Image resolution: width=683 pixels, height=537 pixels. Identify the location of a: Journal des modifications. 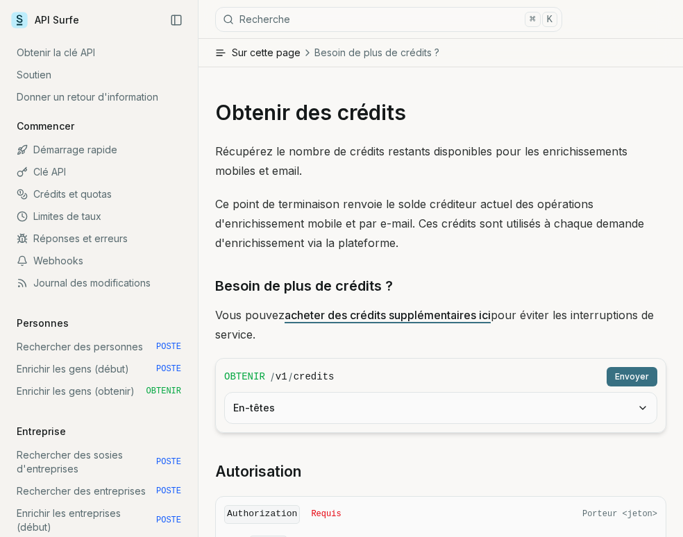
(99, 283).